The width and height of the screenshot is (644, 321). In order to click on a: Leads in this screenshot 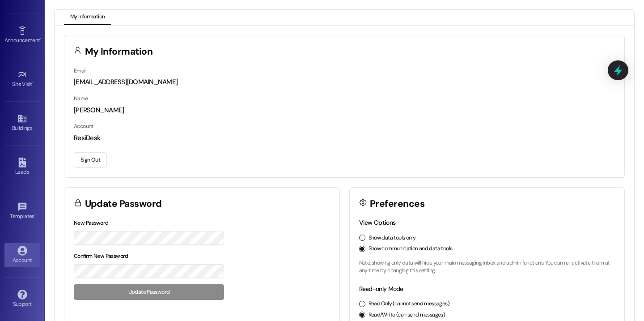, I will do `click(22, 167)`.